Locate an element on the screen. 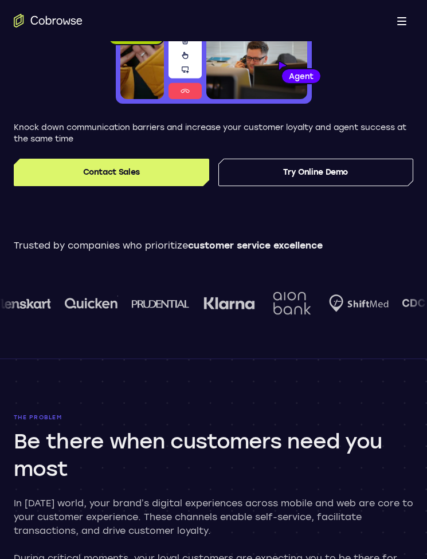  img: Shiftmed is located at coordinates (355, 303).